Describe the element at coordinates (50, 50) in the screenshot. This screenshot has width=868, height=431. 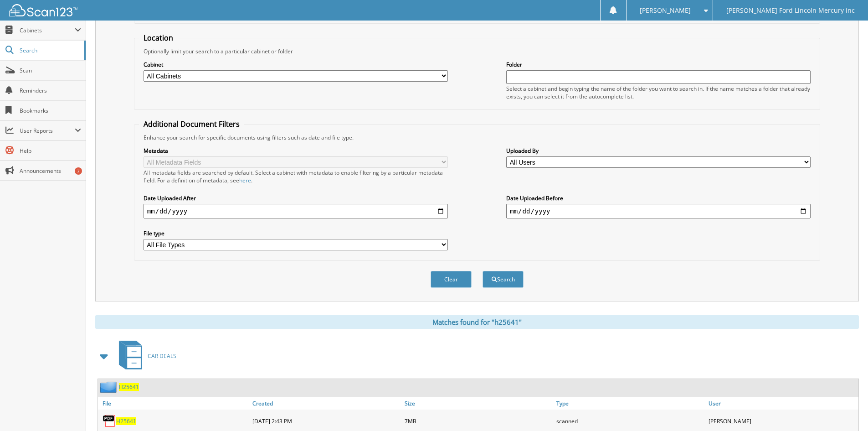
I see `span: Search` at that location.